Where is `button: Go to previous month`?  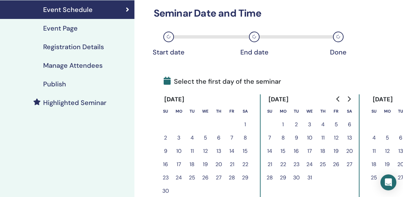 button: Go to previous month is located at coordinates (338, 99).